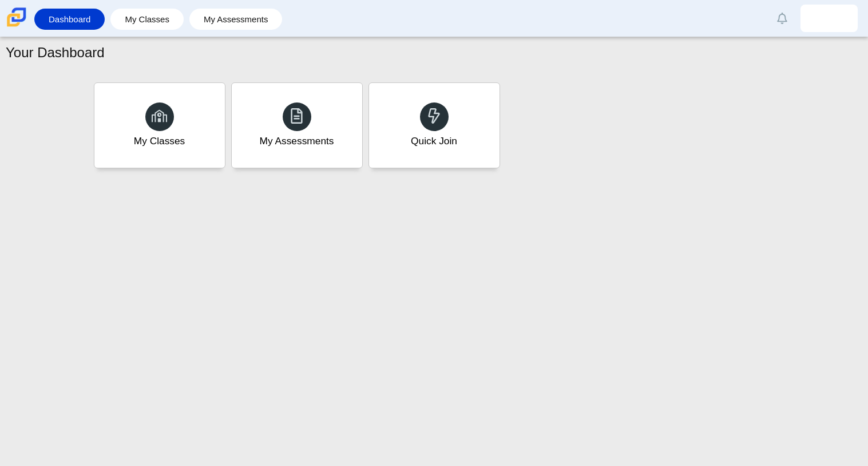 The width and height of the screenshot is (868, 466). Describe the element at coordinates (434, 126) in the screenshot. I see `a: Quick Join` at that location.